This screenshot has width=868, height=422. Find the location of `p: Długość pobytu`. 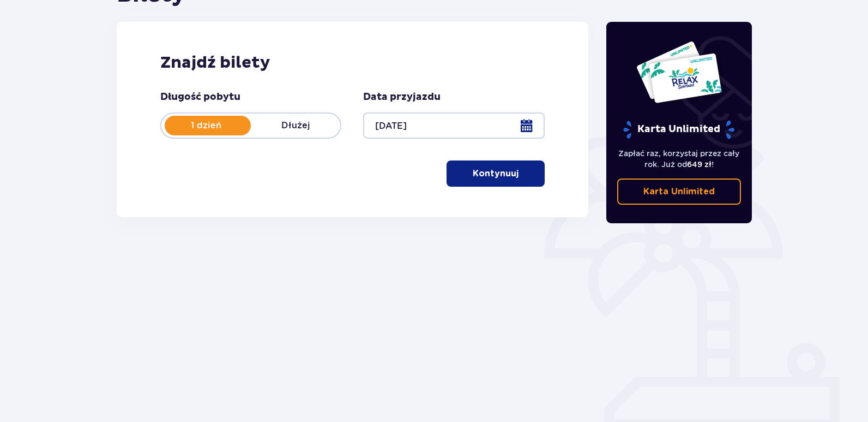

p: Długość pobytu is located at coordinates (200, 97).